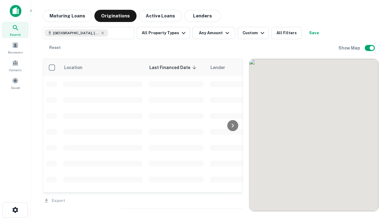 This screenshot has height=220, width=391. I want to click on button: Any Amount, so click(214, 33).